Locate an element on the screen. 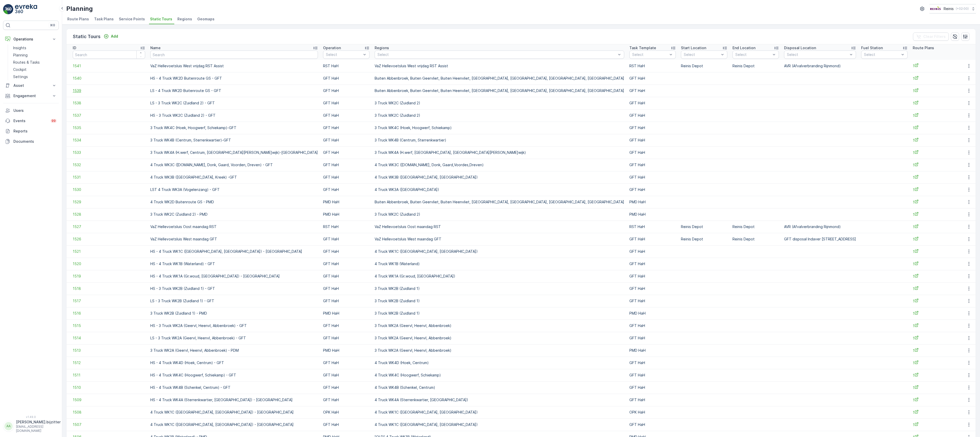 This screenshot has width=980, height=437. input: Search is located at coordinates (109, 55).